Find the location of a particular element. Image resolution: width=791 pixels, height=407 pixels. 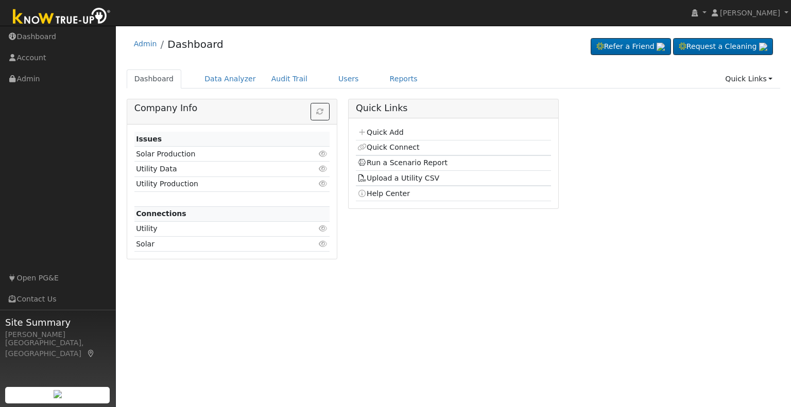

a: Users is located at coordinates (349, 79).